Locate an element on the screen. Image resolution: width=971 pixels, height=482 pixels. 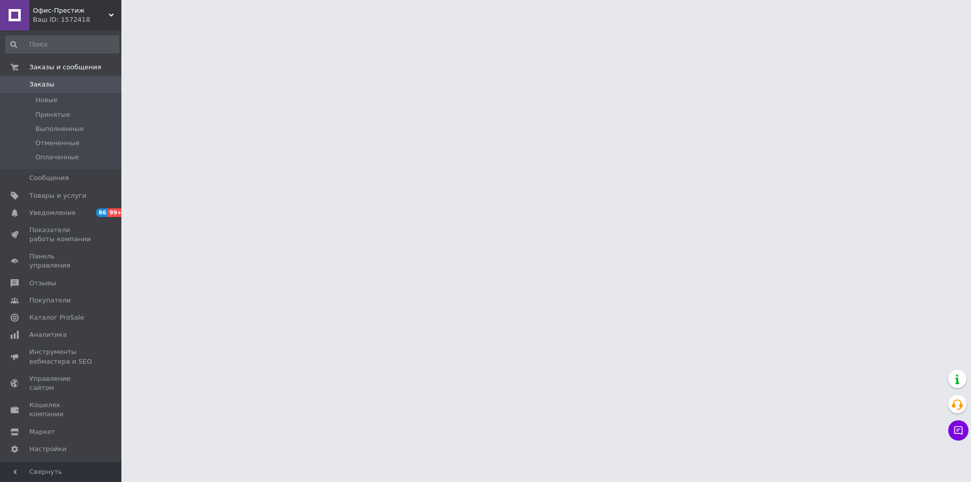
span: Отмененные is located at coordinates (57, 143).